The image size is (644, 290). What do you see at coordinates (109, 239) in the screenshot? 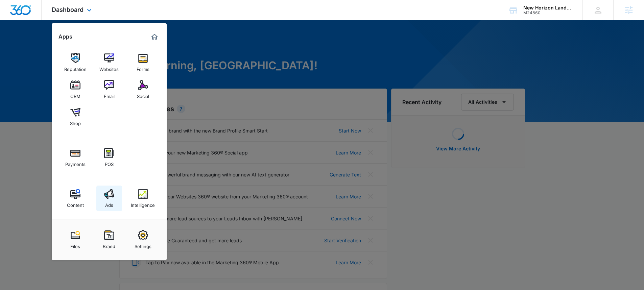
I see `a: Brand` at bounding box center [109, 239].